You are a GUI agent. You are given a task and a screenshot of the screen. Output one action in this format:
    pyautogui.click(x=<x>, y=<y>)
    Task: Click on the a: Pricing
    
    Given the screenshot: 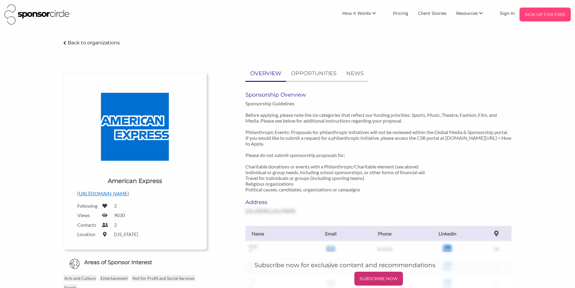 What is the action you would take?
    pyautogui.click(x=401, y=13)
    